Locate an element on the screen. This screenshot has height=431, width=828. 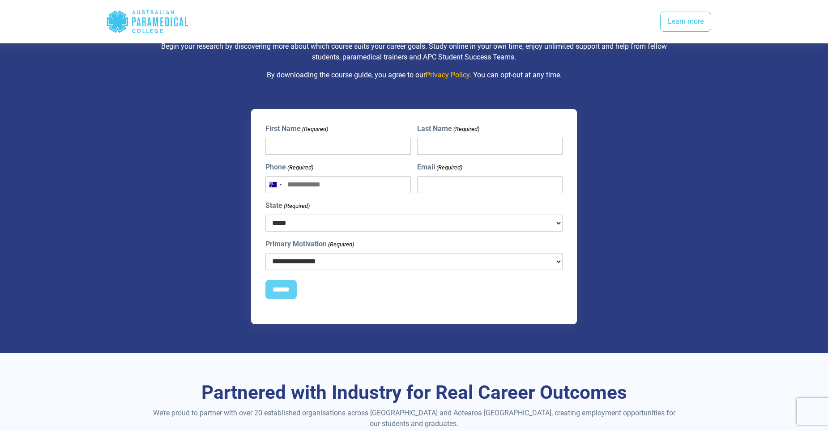
label: Email is located at coordinates (440, 167).